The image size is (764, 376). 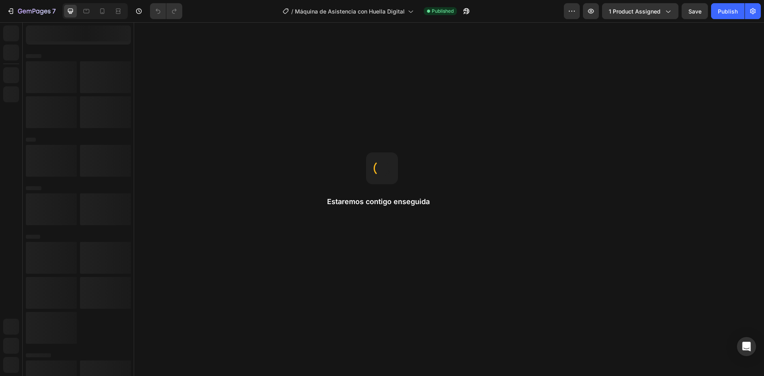 I want to click on div: Undo/Redo, so click(x=166, y=11).